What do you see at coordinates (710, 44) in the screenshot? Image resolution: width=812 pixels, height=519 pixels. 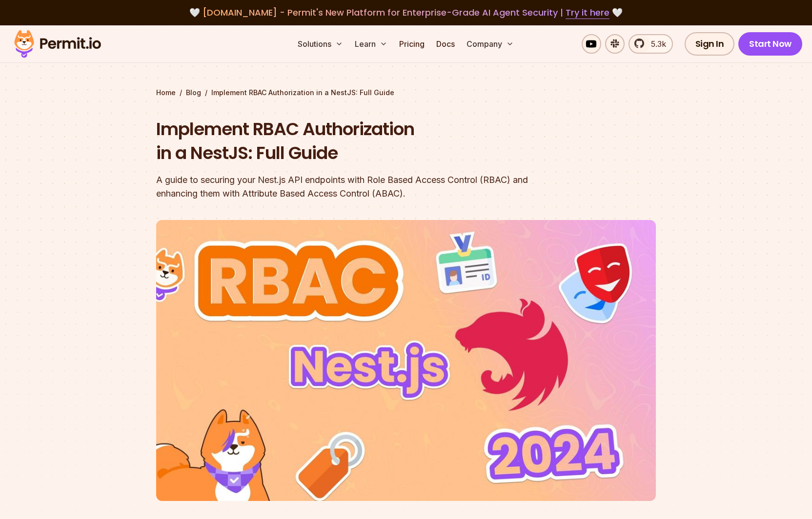 I see `a: Sign In` at bounding box center [710, 44].